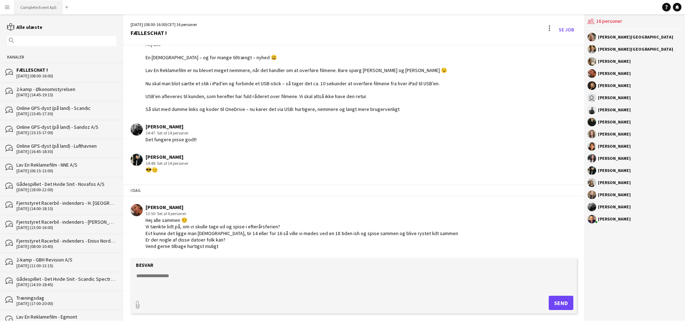  Describe the element at coordinates (170, 213) in the screenshot. I see `span: · Set af 4 personer` at that location.